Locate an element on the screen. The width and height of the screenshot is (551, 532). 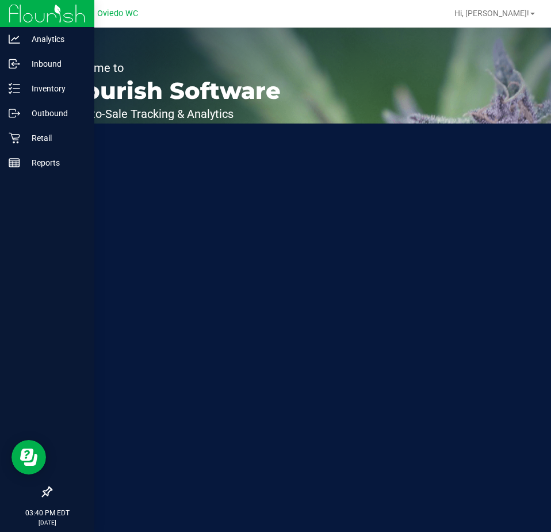
inline-svg: Retail is located at coordinates (14, 138).